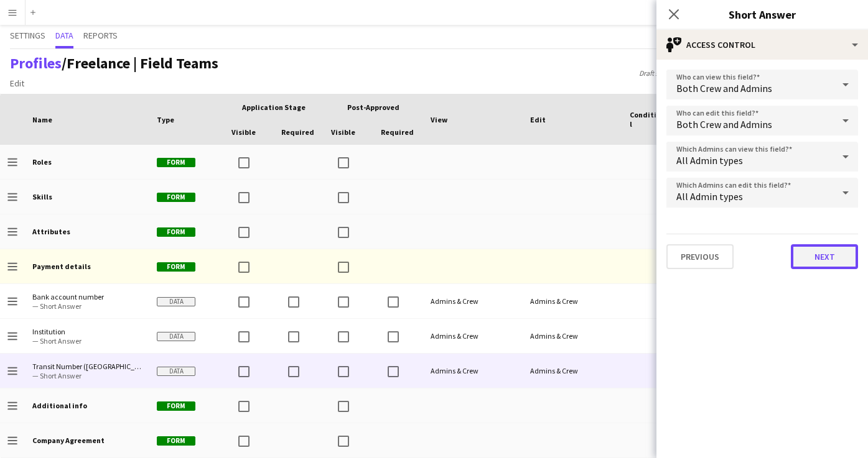 The image size is (868, 458). I want to click on span: Post-Approved, so click(373, 107).